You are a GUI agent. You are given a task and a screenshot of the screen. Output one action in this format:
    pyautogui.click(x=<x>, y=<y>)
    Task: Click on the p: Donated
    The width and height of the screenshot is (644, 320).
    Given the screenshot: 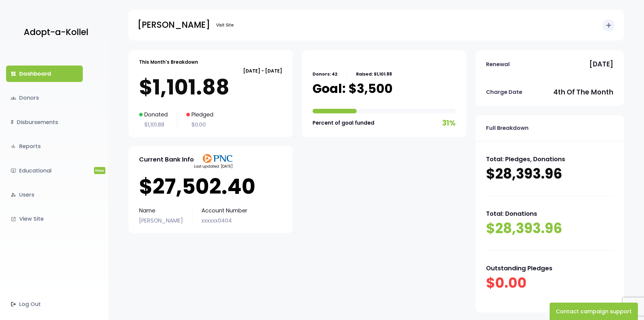 What is the action you would take?
    pyautogui.click(x=153, y=114)
    